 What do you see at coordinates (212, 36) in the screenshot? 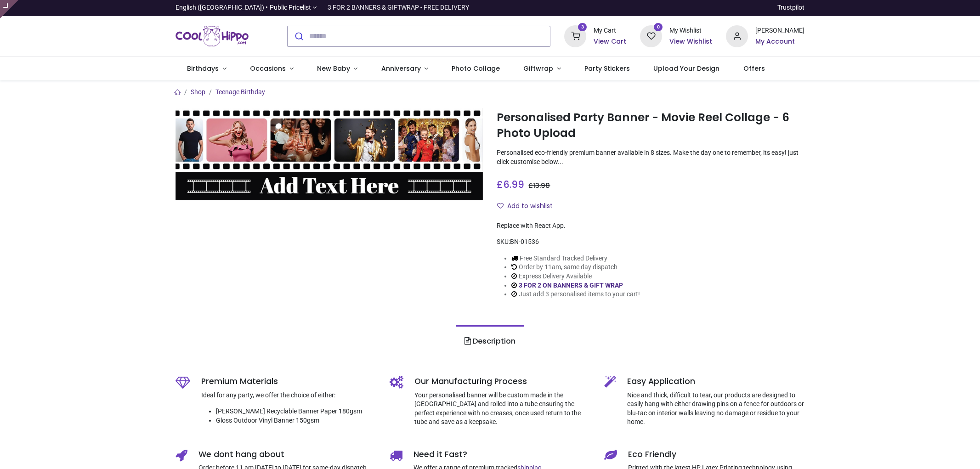
I see `span: Logo of Cool Hippo` at bounding box center [212, 36].